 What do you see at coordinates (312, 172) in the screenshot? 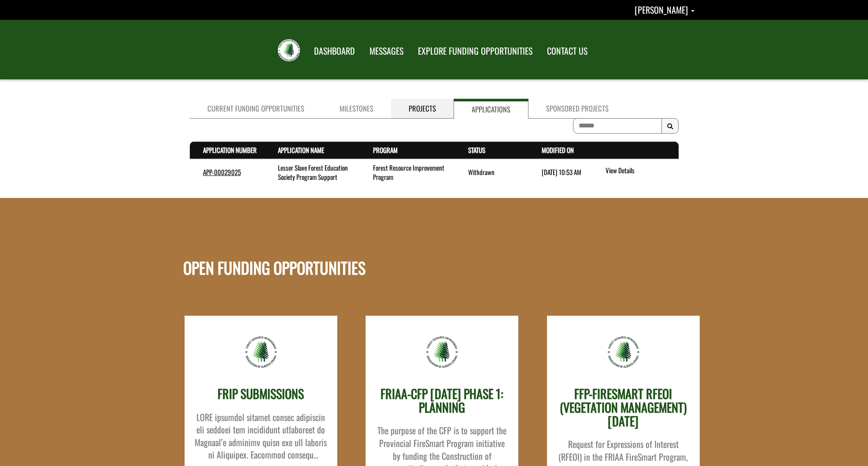
I see `td: Lesser Slave Forest Education Society Program Support` at bounding box center [312, 172].